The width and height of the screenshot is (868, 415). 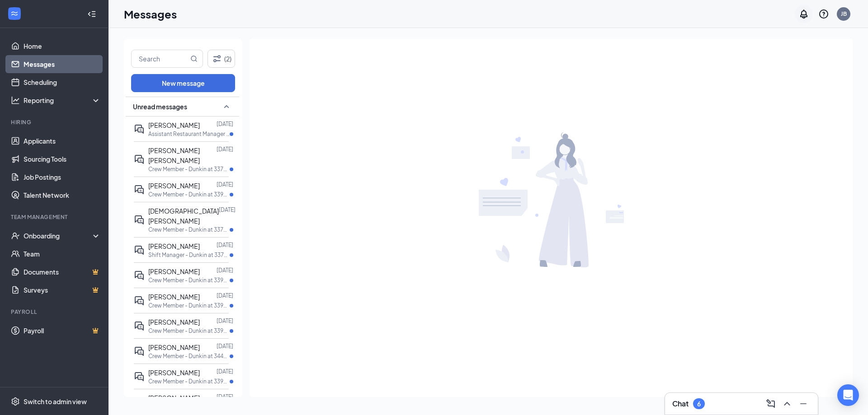 I want to click on a: SurveysCrown, so click(x=62, y=290).